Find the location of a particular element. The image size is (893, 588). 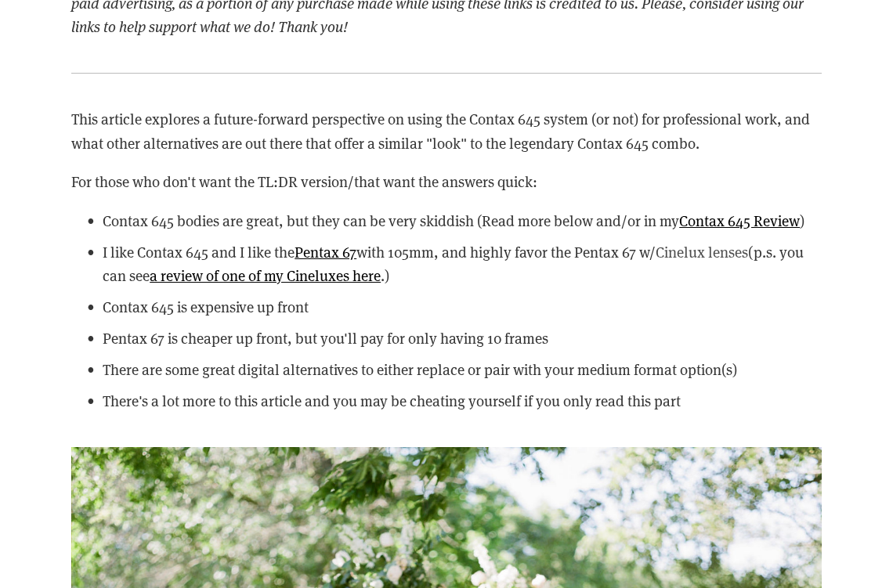

a: Pentax 67 is located at coordinates (325, 251).